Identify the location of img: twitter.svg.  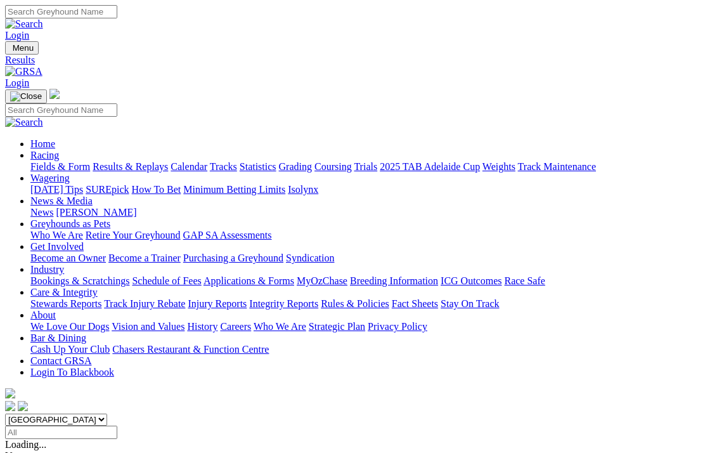
(23, 406).